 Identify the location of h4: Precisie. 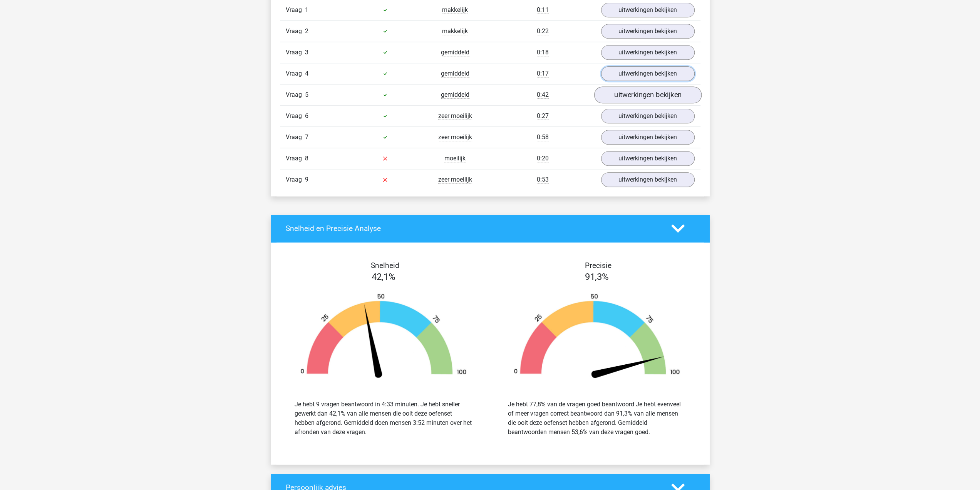
(599, 265).